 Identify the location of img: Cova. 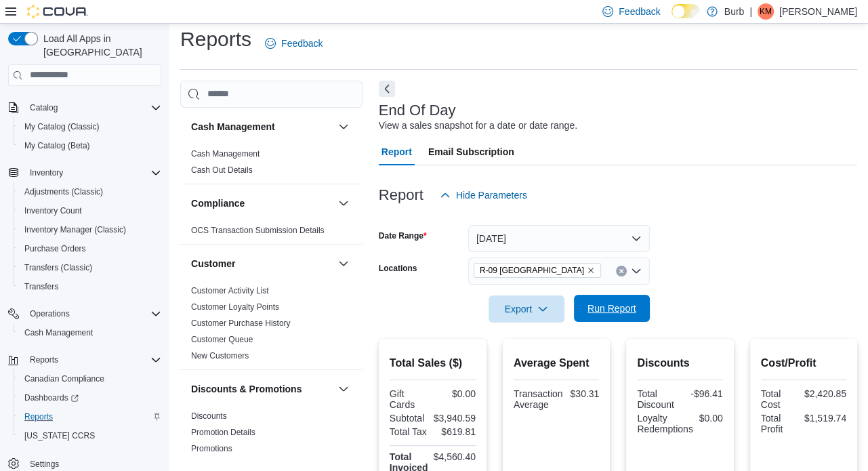
(58, 12).